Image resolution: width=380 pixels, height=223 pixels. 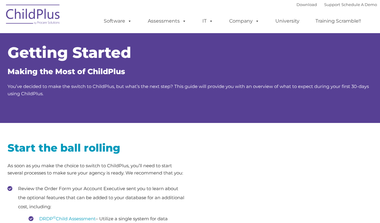 What do you see at coordinates (97, 148) in the screenshot?
I see `h2: Start the ball rolling` at bounding box center [97, 148].